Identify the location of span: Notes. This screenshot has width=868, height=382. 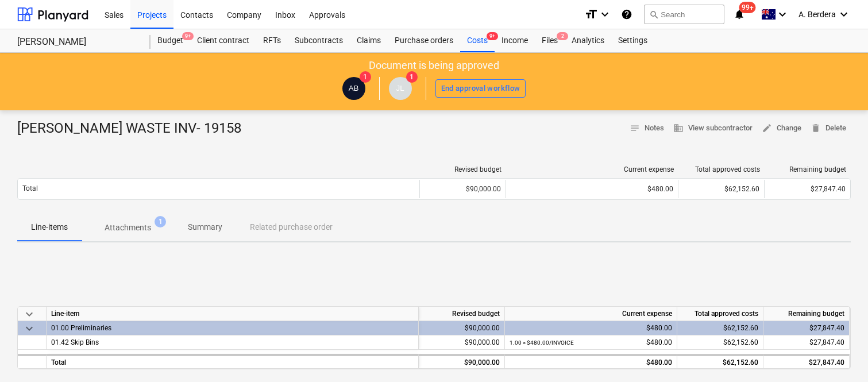
(647, 128).